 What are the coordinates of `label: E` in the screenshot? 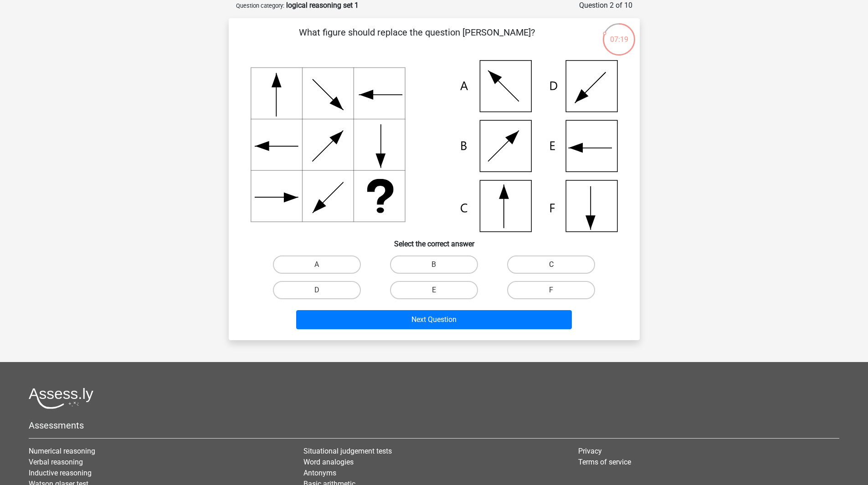 It's located at (434, 290).